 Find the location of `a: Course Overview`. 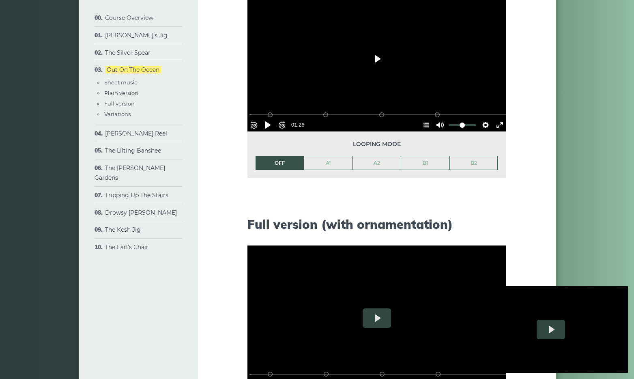

a: Course Overview is located at coordinates (129, 18).